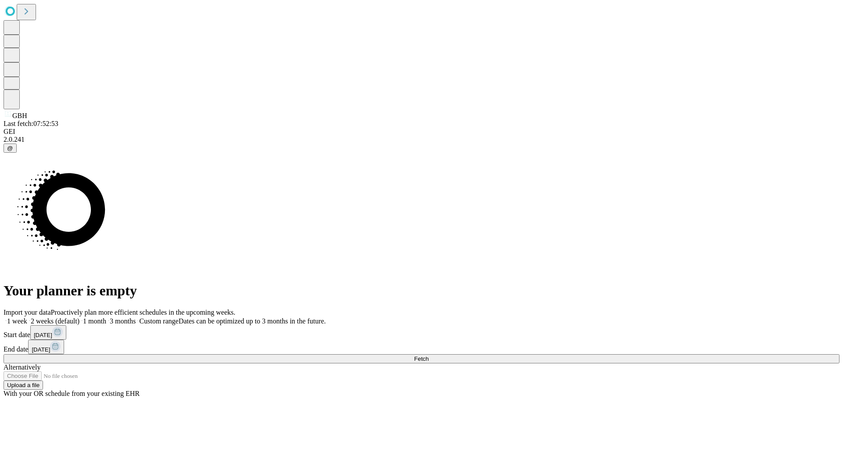  What do you see at coordinates (27, 312) in the screenshot?
I see `span: Import your data` at bounding box center [27, 312].